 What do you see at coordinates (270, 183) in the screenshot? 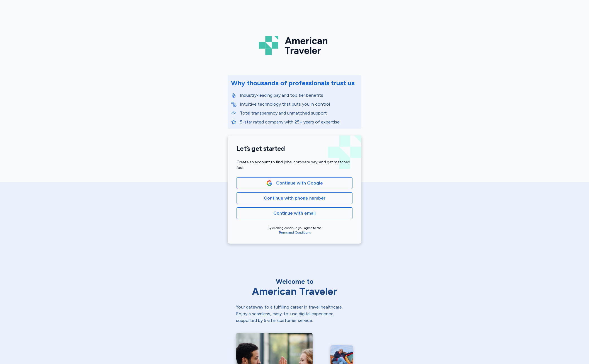
I see `img: Google Logo` at bounding box center [270, 183].